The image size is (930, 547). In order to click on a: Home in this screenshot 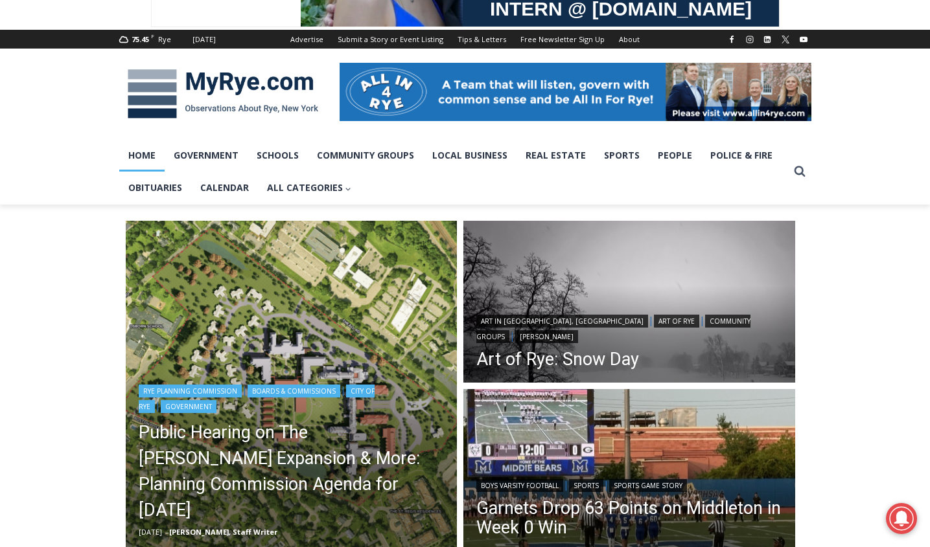, I will do `click(142, 155)`.